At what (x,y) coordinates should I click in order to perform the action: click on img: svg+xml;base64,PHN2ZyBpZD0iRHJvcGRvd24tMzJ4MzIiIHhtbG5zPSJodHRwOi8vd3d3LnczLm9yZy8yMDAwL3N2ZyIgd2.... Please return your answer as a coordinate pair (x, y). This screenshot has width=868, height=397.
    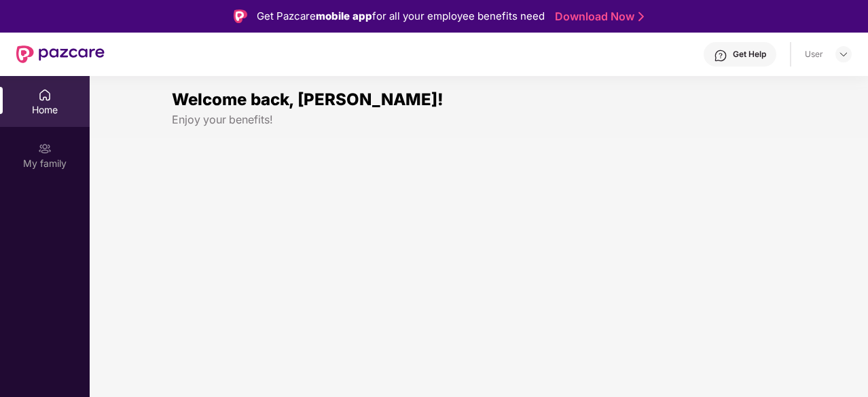
    Looking at the image, I should click on (843, 55).